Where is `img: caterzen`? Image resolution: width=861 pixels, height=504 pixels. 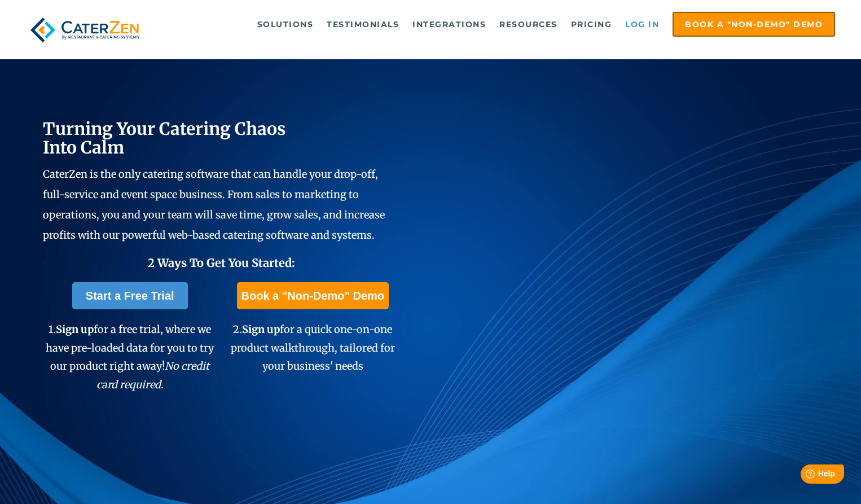
img: caterzen is located at coordinates (85, 30).